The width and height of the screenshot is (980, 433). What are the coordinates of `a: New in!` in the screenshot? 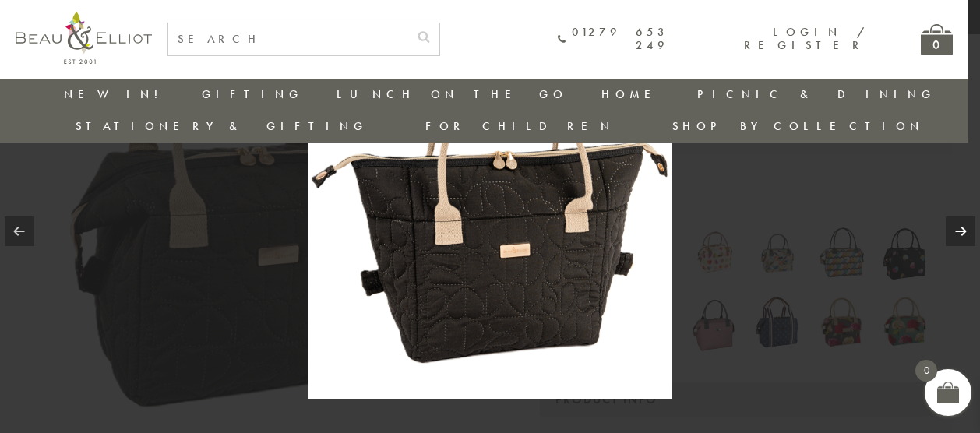 It's located at (116, 94).